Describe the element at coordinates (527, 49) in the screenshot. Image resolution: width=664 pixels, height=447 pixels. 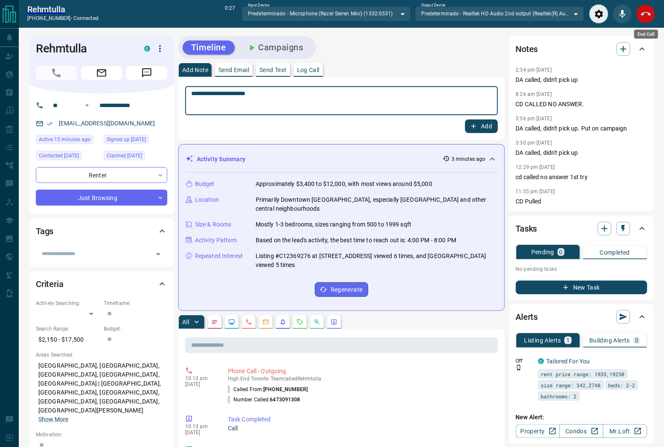
I see `h2: Notes` at that location.